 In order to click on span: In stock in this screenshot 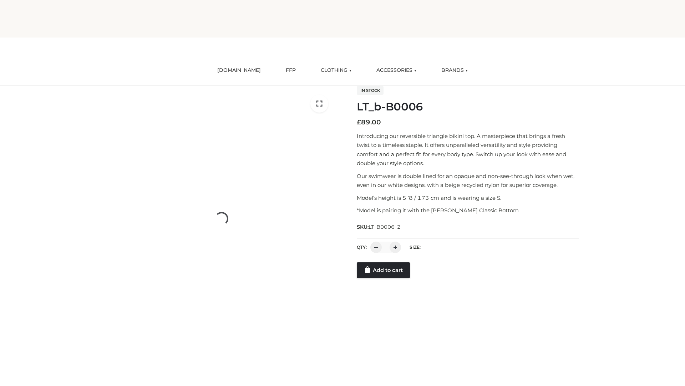, I will do `click(370, 90)`.